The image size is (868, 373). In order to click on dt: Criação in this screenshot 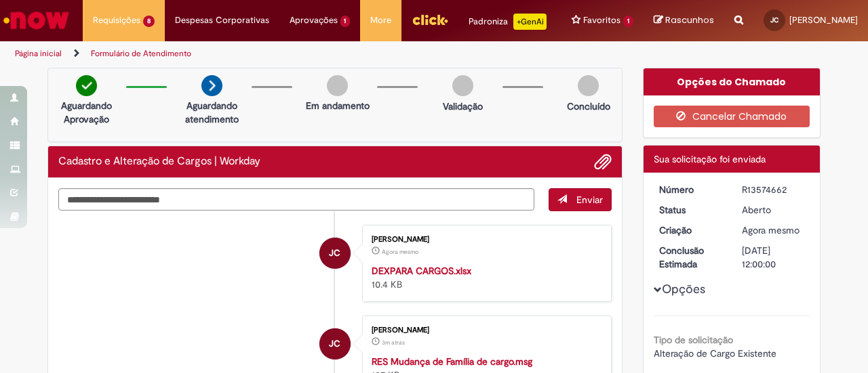, I will do `click(691, 230)`.